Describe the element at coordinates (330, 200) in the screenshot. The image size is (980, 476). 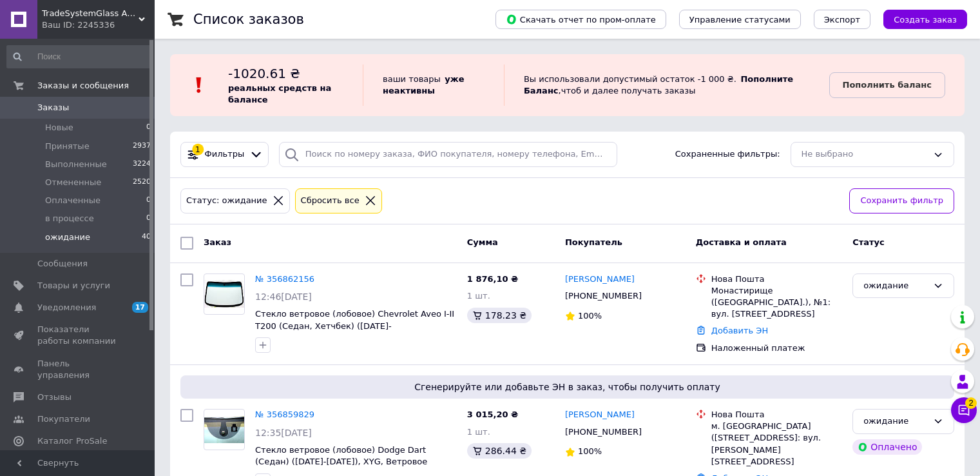
I see `div: Сбросить все` at that location.